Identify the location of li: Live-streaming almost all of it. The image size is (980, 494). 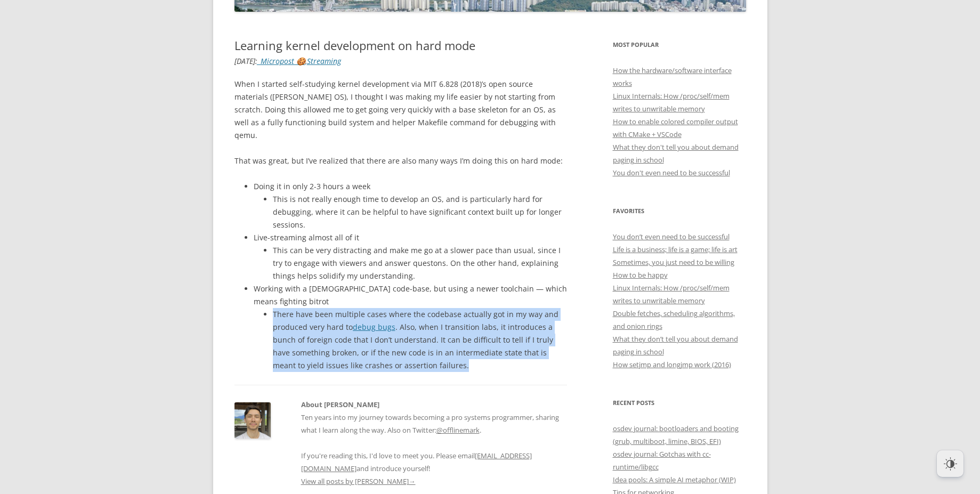
(410, 257).